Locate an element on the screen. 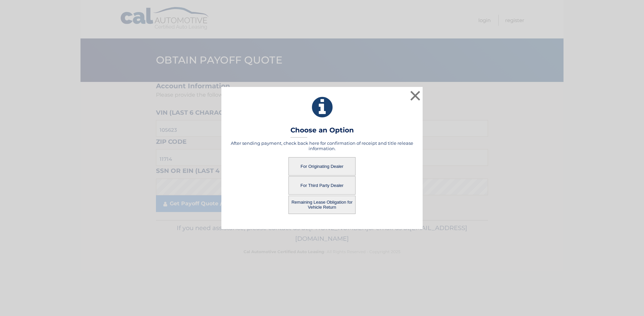 This screenshot has height=316, width=644. h5: After sending payment, check back here for confirmation of receipt and title release information. is located at coordinates (322, 146).